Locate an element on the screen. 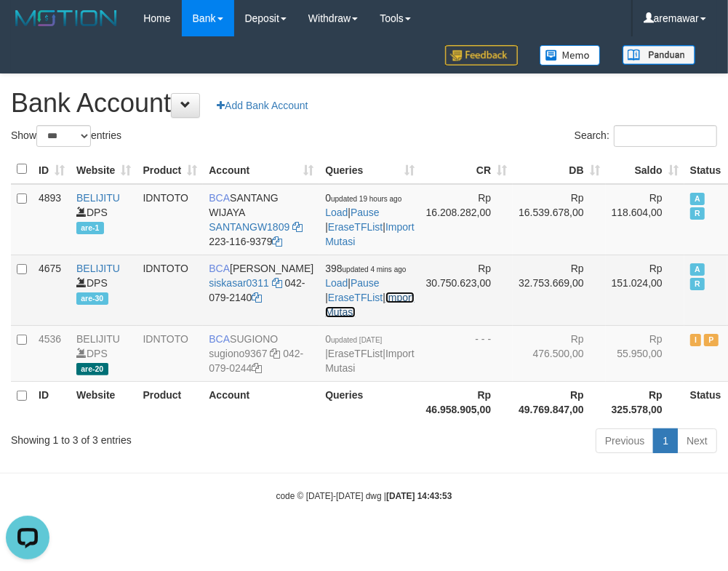 The width and height of the screenshot is (728, 571). div: Showing 1 to 3 of 3 entries is located at coordinates (151, 437).